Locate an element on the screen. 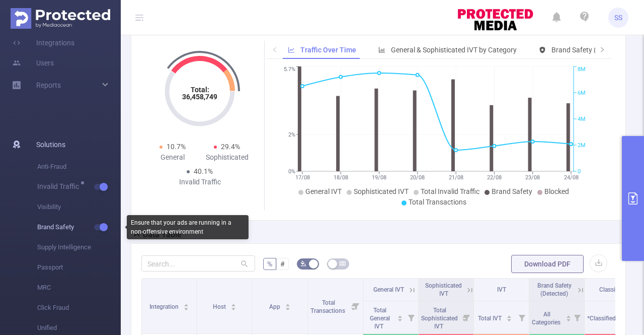 This screenshot has width=644, height=335. tspan: 2% is located at coordinates (292, 134).